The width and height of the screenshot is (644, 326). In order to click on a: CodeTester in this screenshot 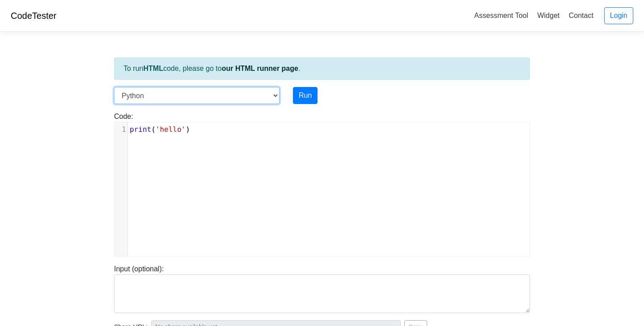, I will do `click(34, 16)`.